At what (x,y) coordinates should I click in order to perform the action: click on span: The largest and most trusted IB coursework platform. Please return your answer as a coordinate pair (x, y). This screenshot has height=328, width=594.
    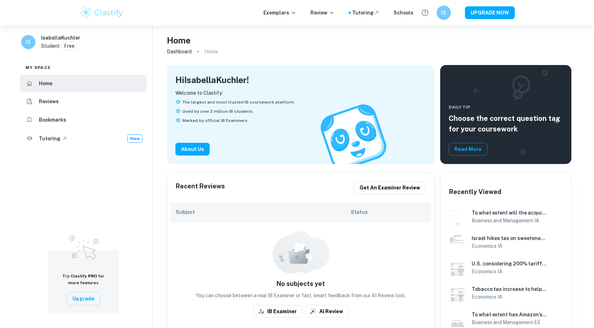
    Looking at the image, I should click on (238, 102).